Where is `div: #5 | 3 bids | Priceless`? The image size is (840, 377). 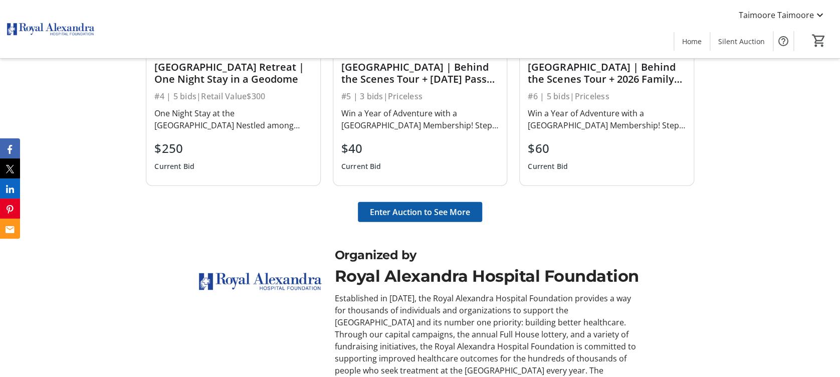 div: #5 | 3 bids | Priceless is located at coordinates (420, 96).